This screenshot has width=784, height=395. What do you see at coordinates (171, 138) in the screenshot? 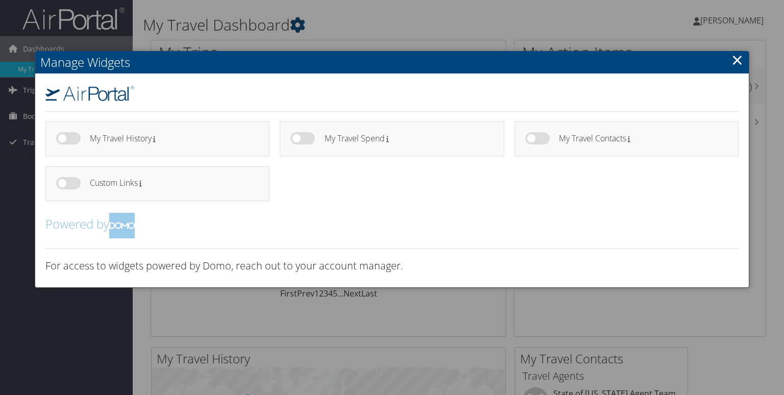
I see `h4: My Travel History` at bounding box center [171, 138].